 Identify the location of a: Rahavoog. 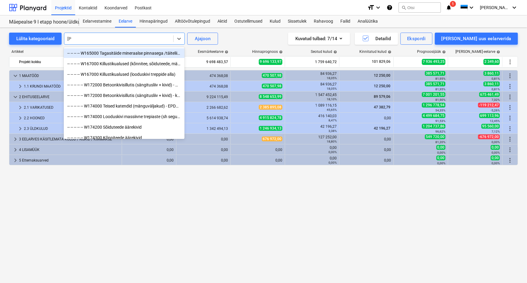
(323, 21).